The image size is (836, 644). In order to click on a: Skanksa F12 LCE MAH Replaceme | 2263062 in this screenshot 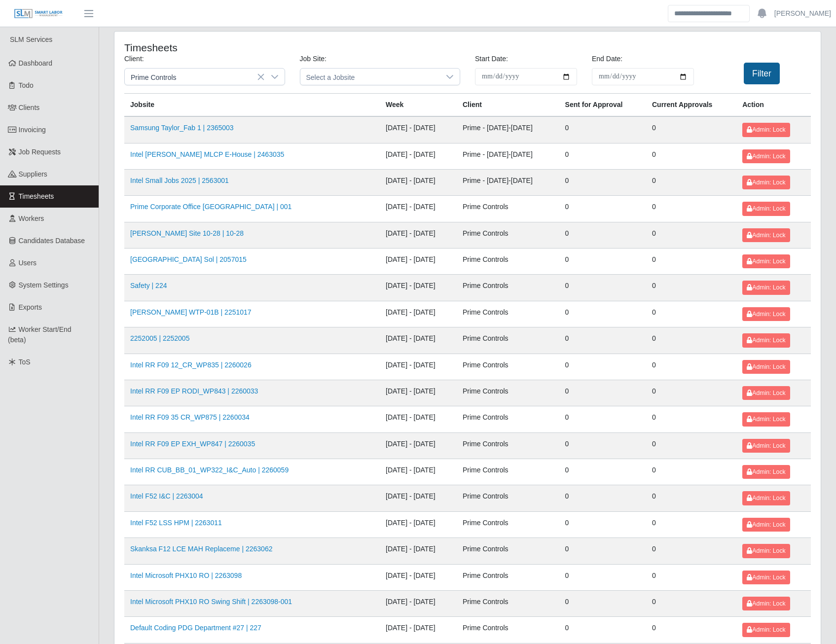, I will do `click(201, 549)`.